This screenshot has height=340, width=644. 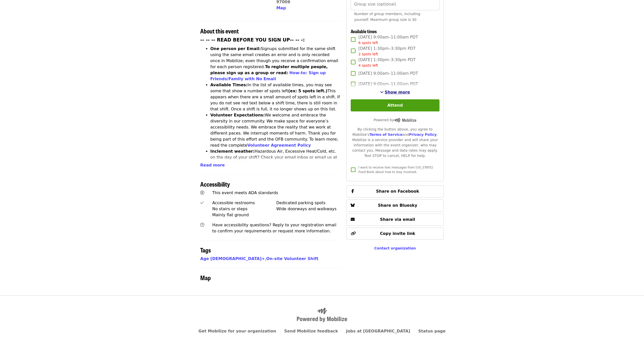 What do you see at coordinates (369, 65) in the screenshot?
I see `span: 4 spots left` at bounding box center [369, 65].